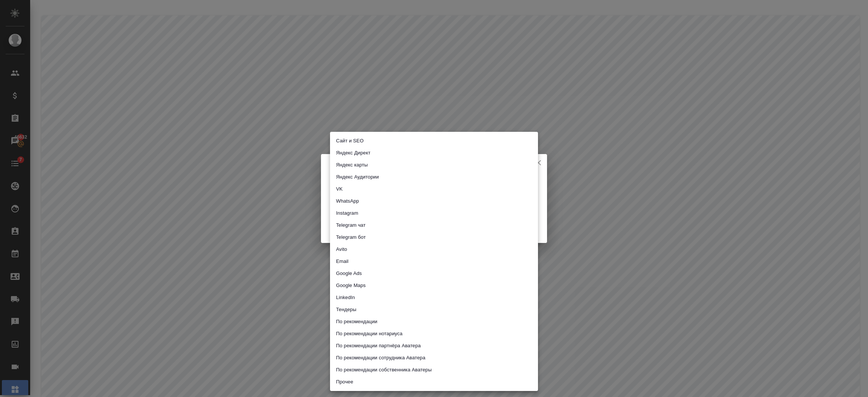 The height and width of the screenshot is (397, 868). What do you see at coordinates (434, 249) in the screenshot?
I see `li: Avito` at bounding box center [434, 249].